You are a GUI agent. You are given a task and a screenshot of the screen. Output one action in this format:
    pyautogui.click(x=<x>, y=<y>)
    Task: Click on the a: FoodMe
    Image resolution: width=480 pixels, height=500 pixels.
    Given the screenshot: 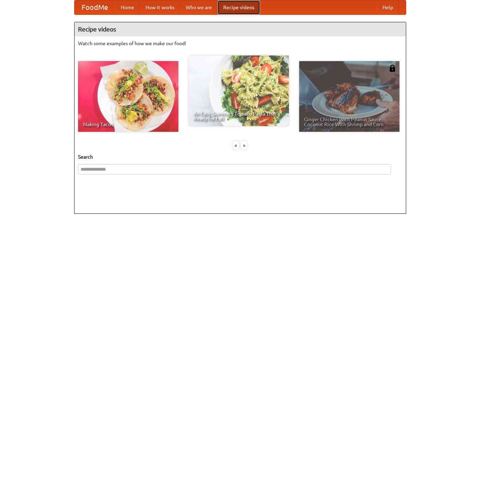 What is the action you would take?
    pyautogui.click(x=95, y=7)
    